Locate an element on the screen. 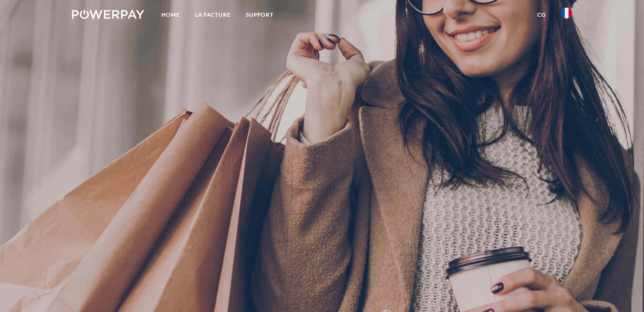 This screenshot has height=312, width=644. img: fr is located at coordinates (566, 13).